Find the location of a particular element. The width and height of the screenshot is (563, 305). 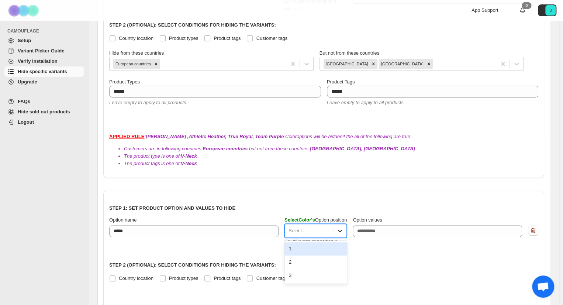

a: 0 is located at coordinates (522, 10).